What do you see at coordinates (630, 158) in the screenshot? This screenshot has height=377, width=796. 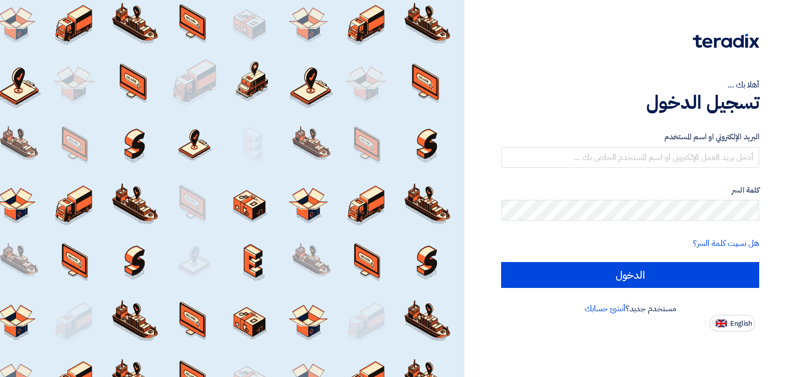 I see `input: أدخل بريد العمل الإلكتروني او اسم المستخدم الخاص بك ...` at bounding box center [630, 158].